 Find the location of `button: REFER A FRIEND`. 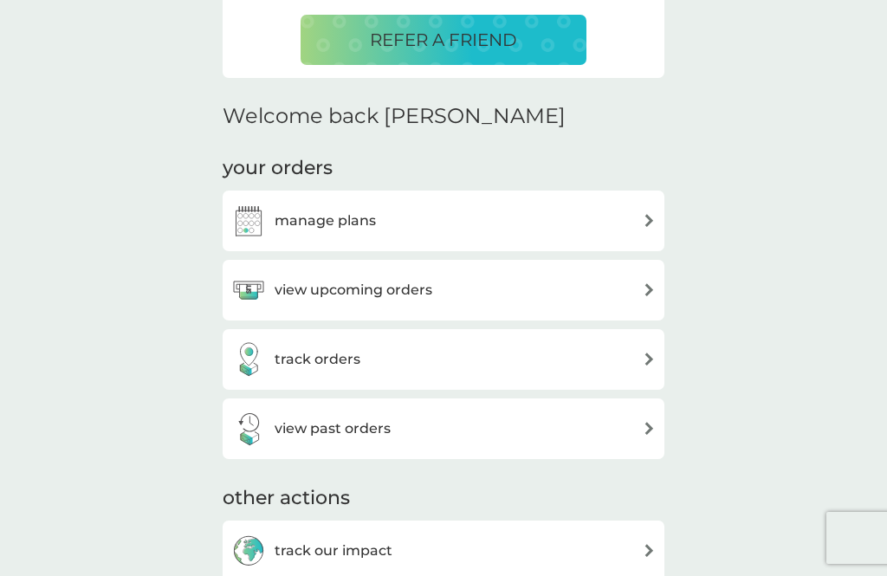

button: REFER A FRIEND is located at coordinates (444, 40).